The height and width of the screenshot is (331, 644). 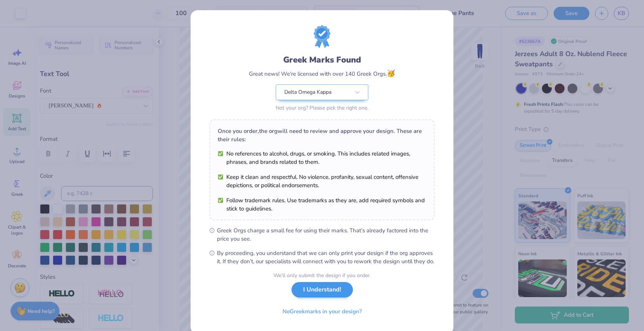 What do you see at coordinates (322, 135) in the screenshot?
I see `div: Once you order, the org will need to review and approve your design. These are their rules:` at bounding box center [322, 135].